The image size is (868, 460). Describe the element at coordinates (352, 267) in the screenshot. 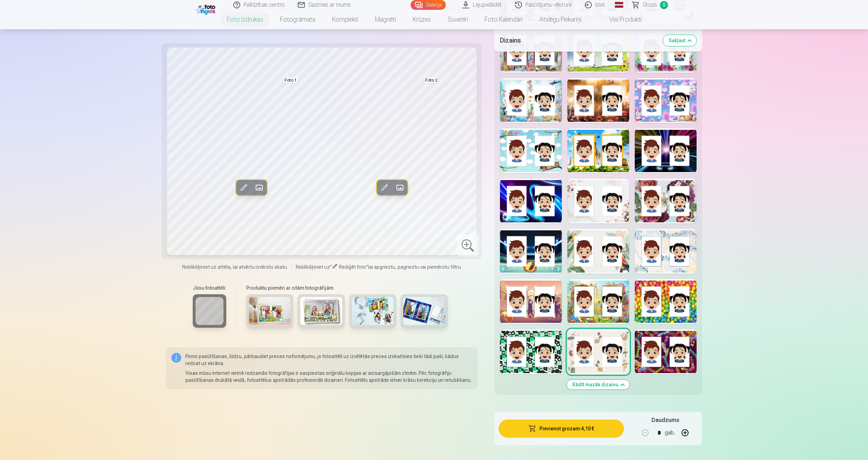

I see `span: Rediģēt foto` at that location.